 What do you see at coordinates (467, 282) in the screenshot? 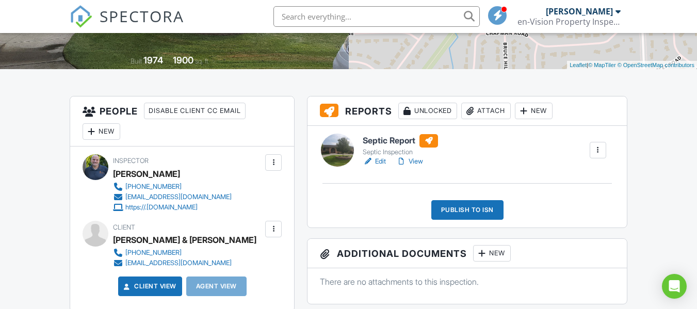
I see `p: There are no attachments to this inspection.` at bounding box center [467, 282].